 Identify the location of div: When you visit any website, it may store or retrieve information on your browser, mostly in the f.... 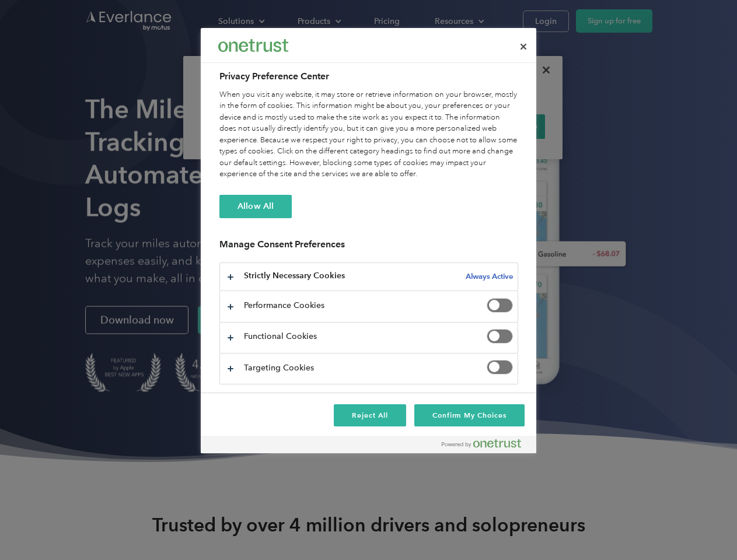
(368, 134).